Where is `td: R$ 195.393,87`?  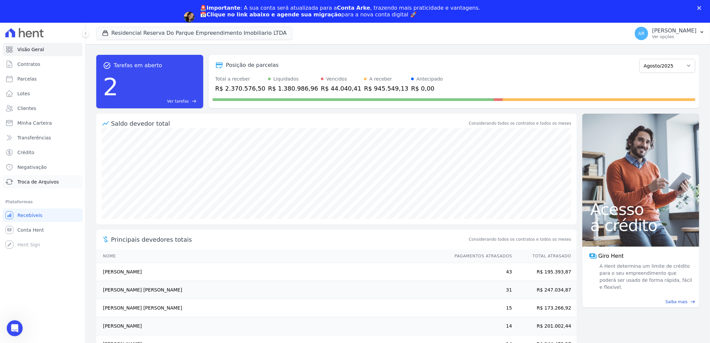
td: R$ 195.393,87 is located at coordinates (544, 272).